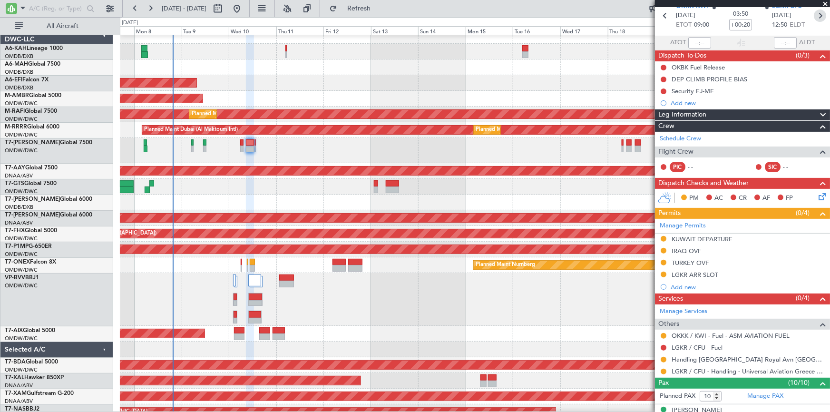  I want to click on a: OKKK / KWI - Fuel - ASM AVIATION FUEL, so click(731, 335).